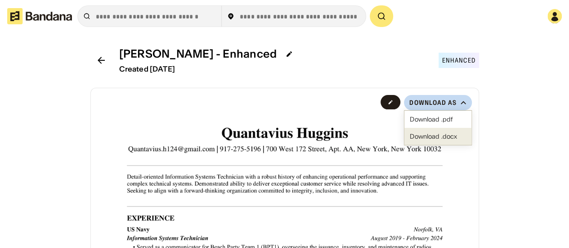 This screenshot has width=569, height=248. I want to click on div: Download .docx, so click(438, 136).